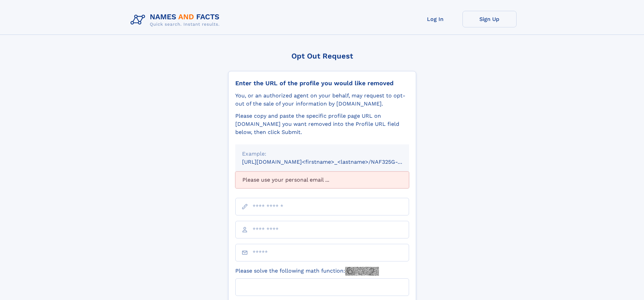 The height and width of the screenshot is (300, 644). What do you see at coordinates (307, 271) in the screenshot?
I see `label: Please solve the following math function:` at bounding box center [307, 271].